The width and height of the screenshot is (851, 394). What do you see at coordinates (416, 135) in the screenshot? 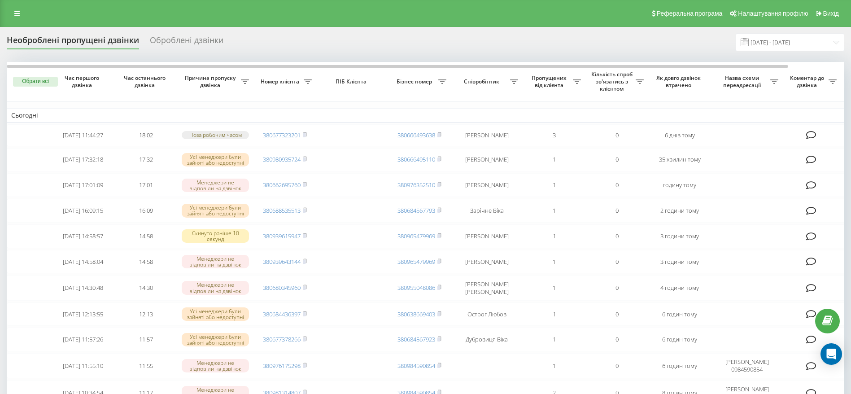
I see `a: 380666493638` at bounding box center [416, 135].